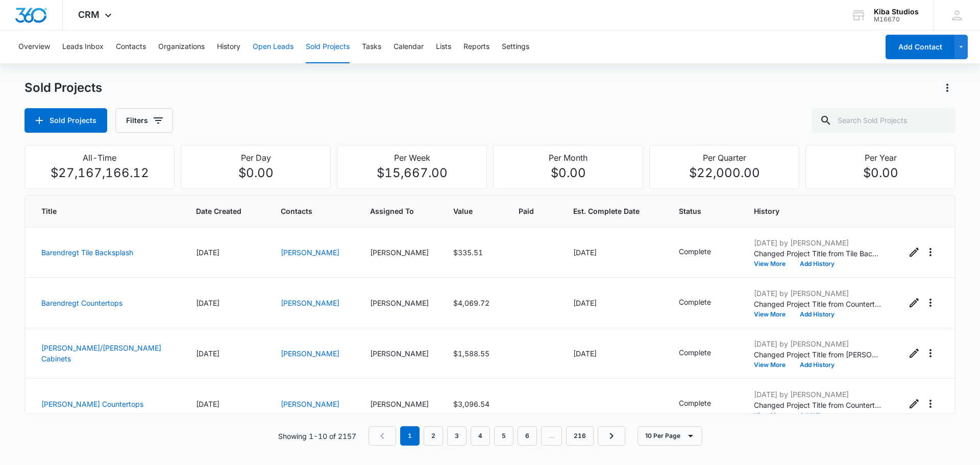  I want to click on p: Per Day, so click(255, 157).